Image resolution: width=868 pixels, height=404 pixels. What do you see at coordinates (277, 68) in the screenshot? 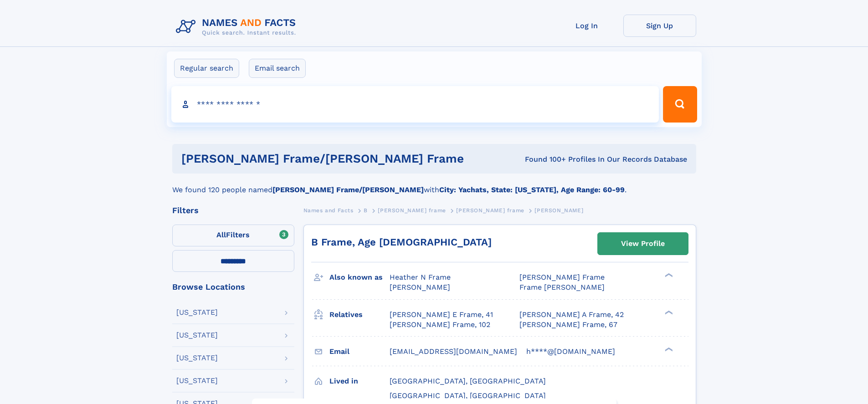
I see `label: Email search` at bounding box center [277, 68].